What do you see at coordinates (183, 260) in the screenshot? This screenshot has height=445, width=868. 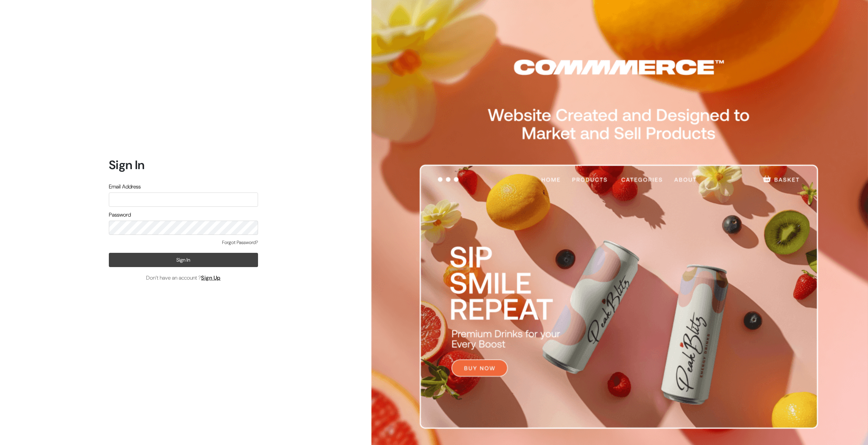 I see `button: Sign In` at bounding box center [183, 260].